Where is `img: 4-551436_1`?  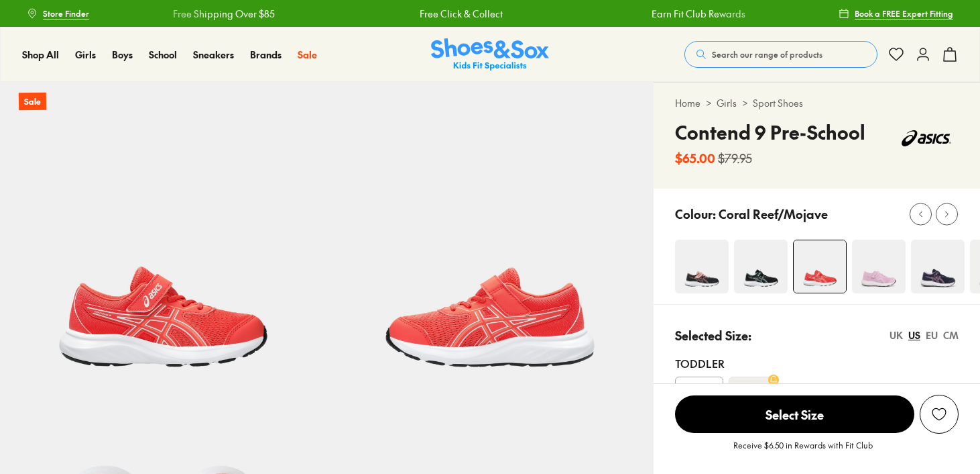
img: 4-551436_1 is located at coordinates (701, 267).